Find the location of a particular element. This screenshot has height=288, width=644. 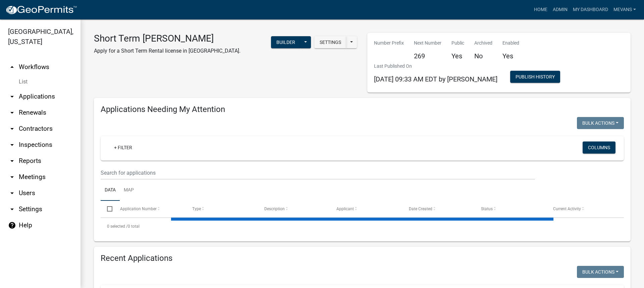

h4: Recent Applications is located at coordinates (362, 258).